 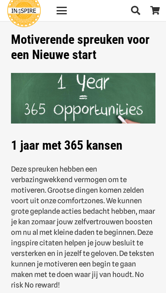 I want to click on h1: Motiverende spreuken voor een Nieuwe start, so click(x=83, y=47).